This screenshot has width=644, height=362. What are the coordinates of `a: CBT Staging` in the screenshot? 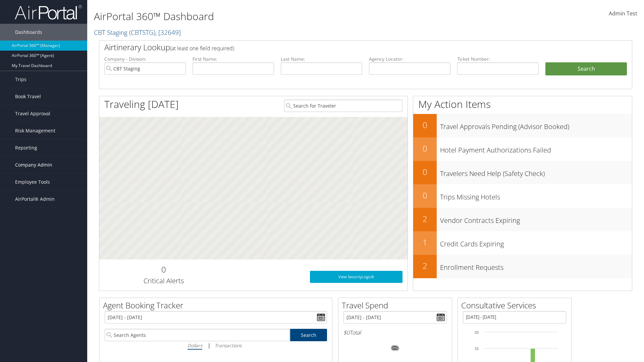 It's located at (137, 32).